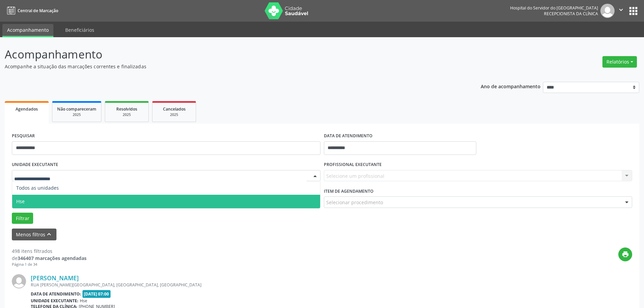 The image size is (644, 308). I want to click on button: Menos filtroskeyboard_arrow_up, so click(34, 234).